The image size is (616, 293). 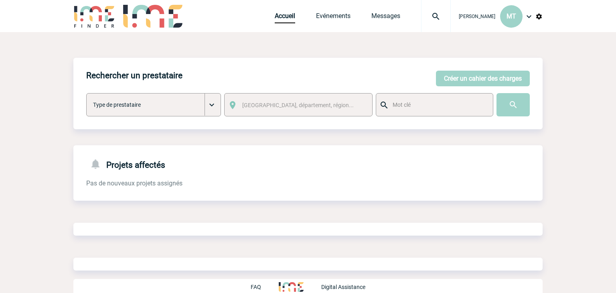 I want to click on h4: Rechercher un prestataire, so click(x=134, y=75).